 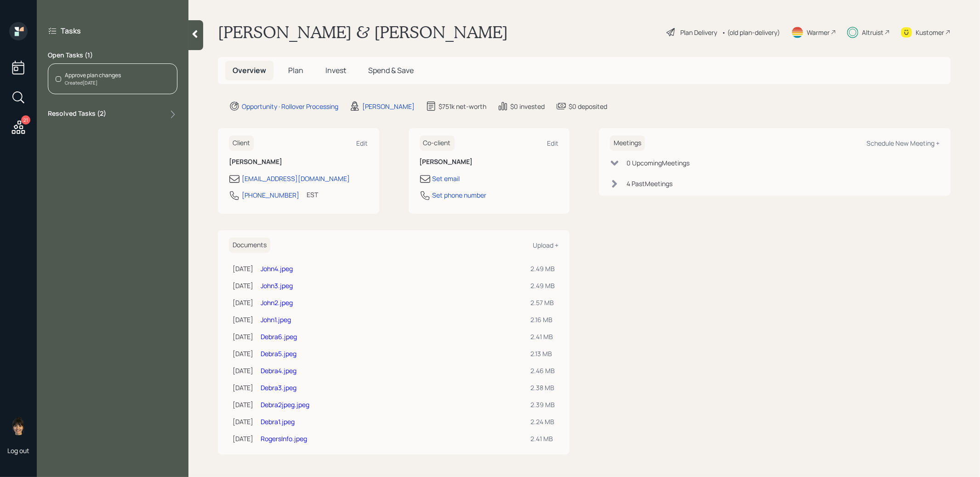 I want to click on div: 2.46 MB, so click(x=542, y=370).